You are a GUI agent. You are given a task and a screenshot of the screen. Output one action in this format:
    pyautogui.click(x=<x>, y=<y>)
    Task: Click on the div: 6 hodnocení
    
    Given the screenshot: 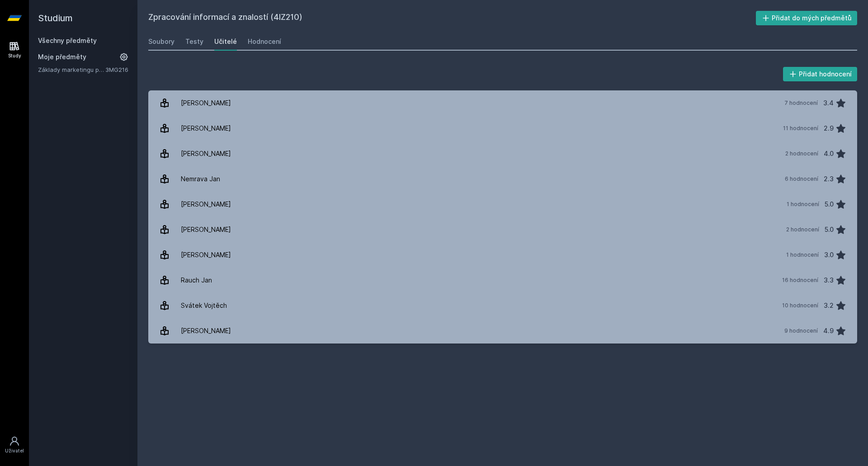 What is the action you would take?
    pyautogui.click(x=801, y=179)
    